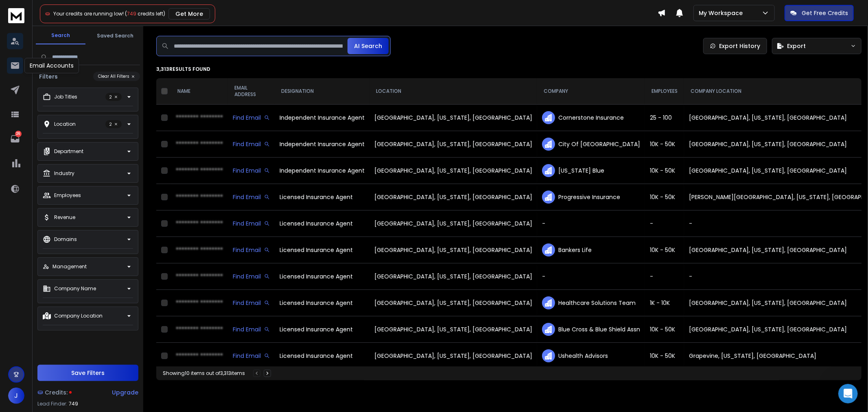 This screenshot has width=868, height=412. I want to click on p: Location, so click(65, 124).